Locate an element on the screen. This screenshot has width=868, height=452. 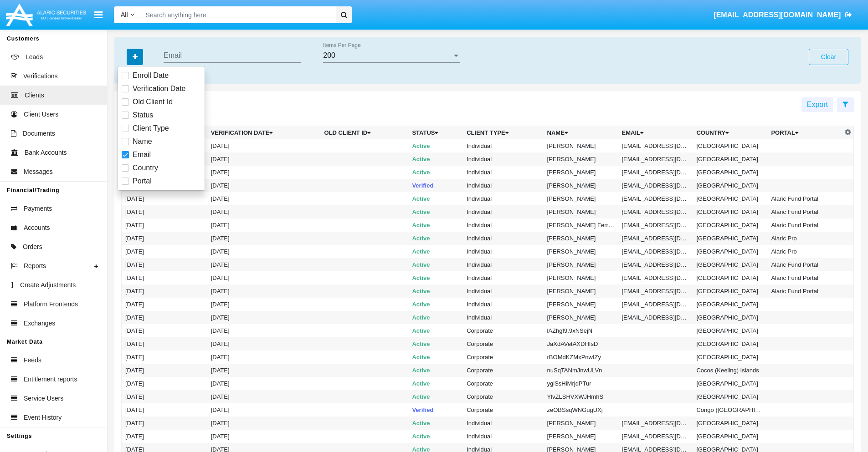
a: All is located at coordinates (128, 14).